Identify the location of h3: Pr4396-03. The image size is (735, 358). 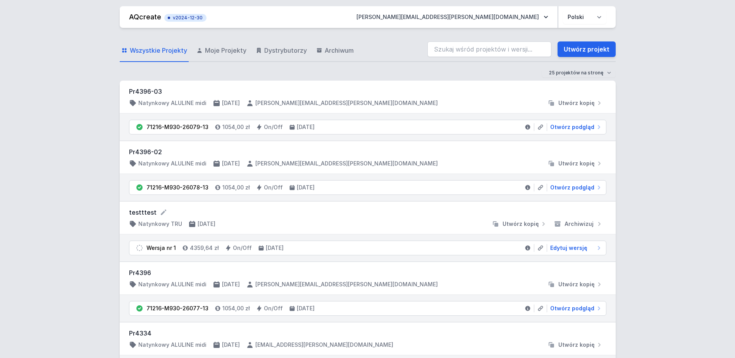
(368, 91).